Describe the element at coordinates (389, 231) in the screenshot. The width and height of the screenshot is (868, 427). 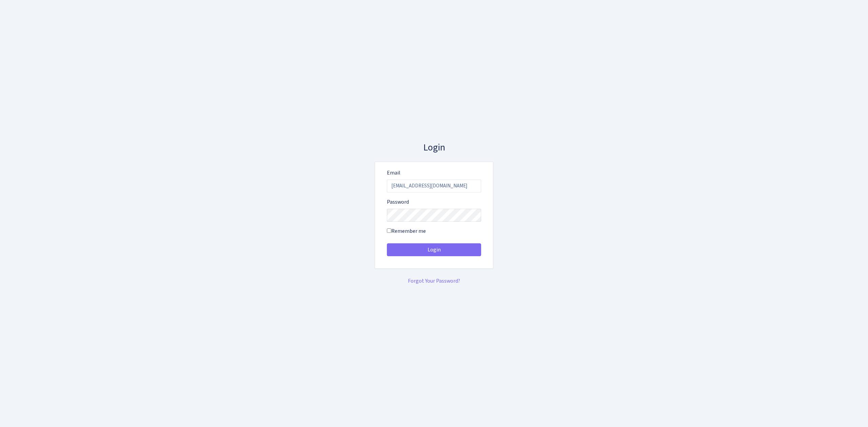
I see `input: Remember me` at that location.